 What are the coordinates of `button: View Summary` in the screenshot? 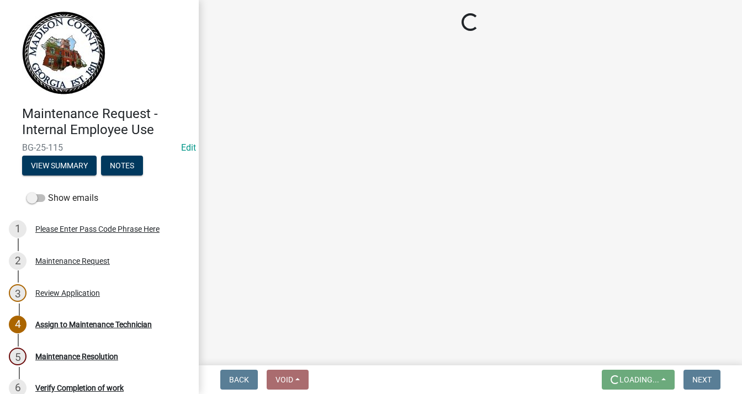 It's located at (59, 166).